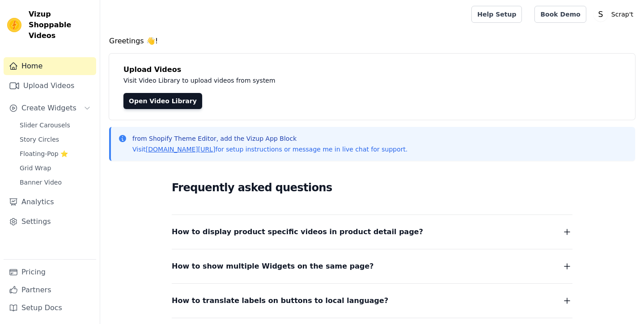 This screenshot has width=644, height=324. I want to click on span: How to translate labels on buttons to local language?, so click(280, 301).